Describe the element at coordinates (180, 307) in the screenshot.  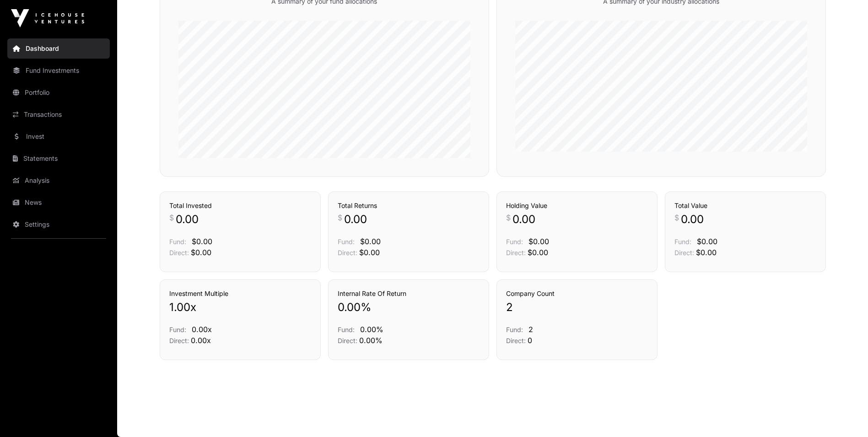
I see `span: 1.00` at that location.